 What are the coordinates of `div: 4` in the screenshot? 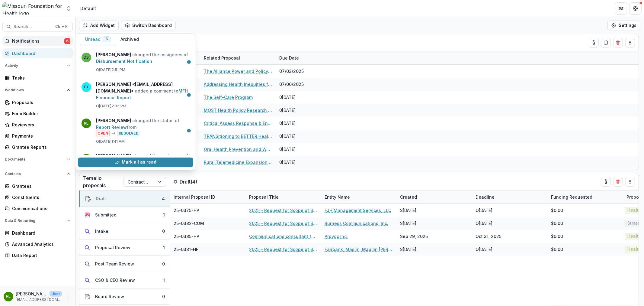 It's located at (163, 198).